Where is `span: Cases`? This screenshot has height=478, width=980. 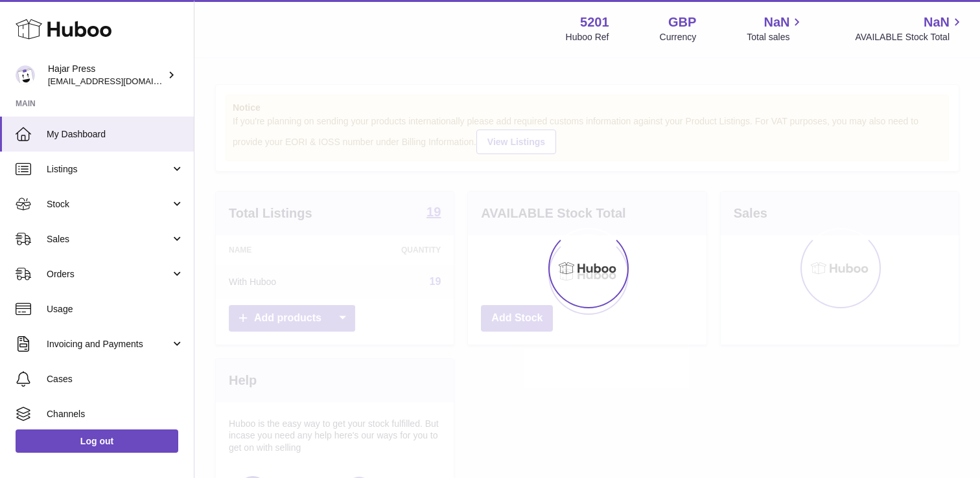 span: Cases is located at coordinates (115, 379).